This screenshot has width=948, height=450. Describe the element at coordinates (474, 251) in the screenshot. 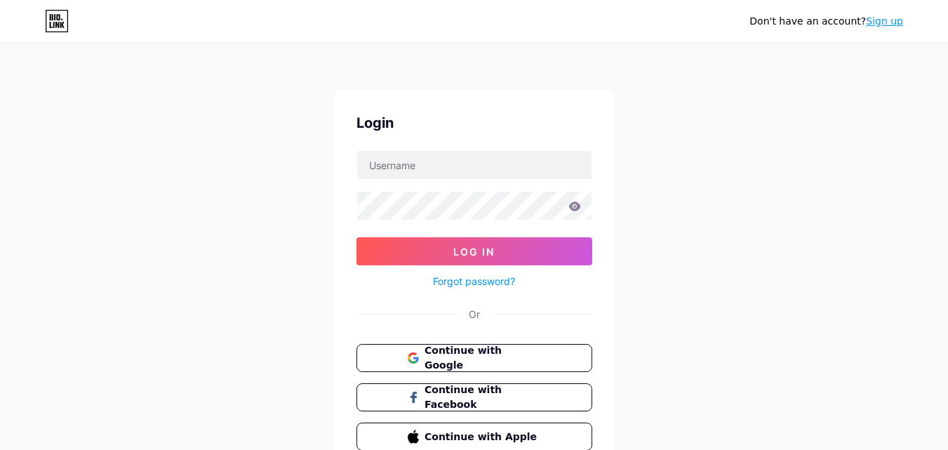

I see `button: Log In` at that location.